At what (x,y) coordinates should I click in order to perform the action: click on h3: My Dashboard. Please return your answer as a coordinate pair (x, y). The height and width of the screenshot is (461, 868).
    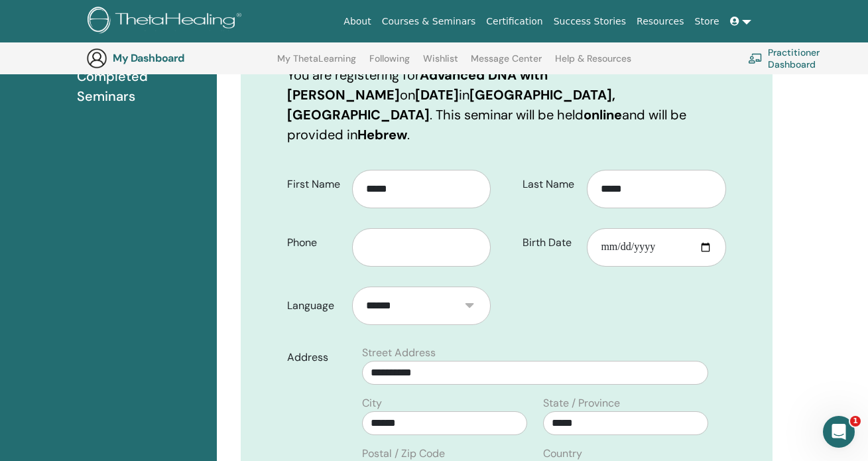
    Looking at the image, I should click on (179, 58).